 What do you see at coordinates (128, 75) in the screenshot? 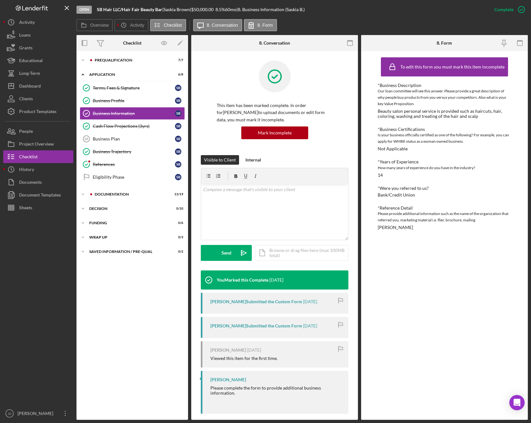
I see `div: Application` at bounding box center [128, 75].